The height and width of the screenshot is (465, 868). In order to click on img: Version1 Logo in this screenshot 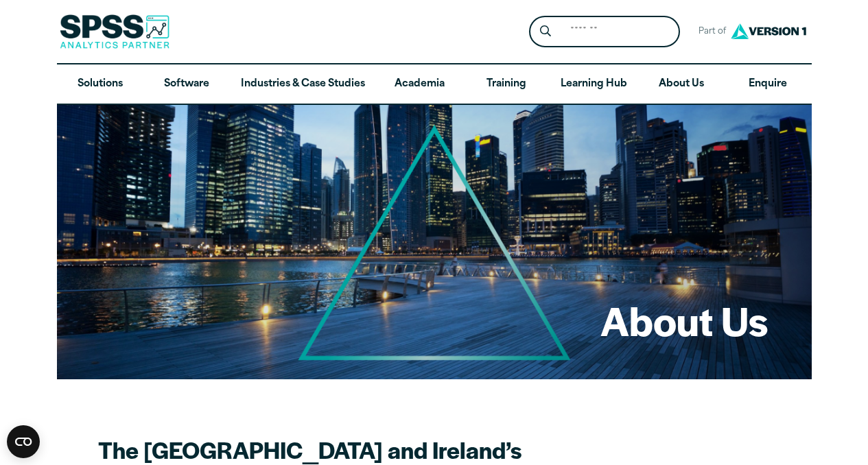, I will do `click(769, 31)`.